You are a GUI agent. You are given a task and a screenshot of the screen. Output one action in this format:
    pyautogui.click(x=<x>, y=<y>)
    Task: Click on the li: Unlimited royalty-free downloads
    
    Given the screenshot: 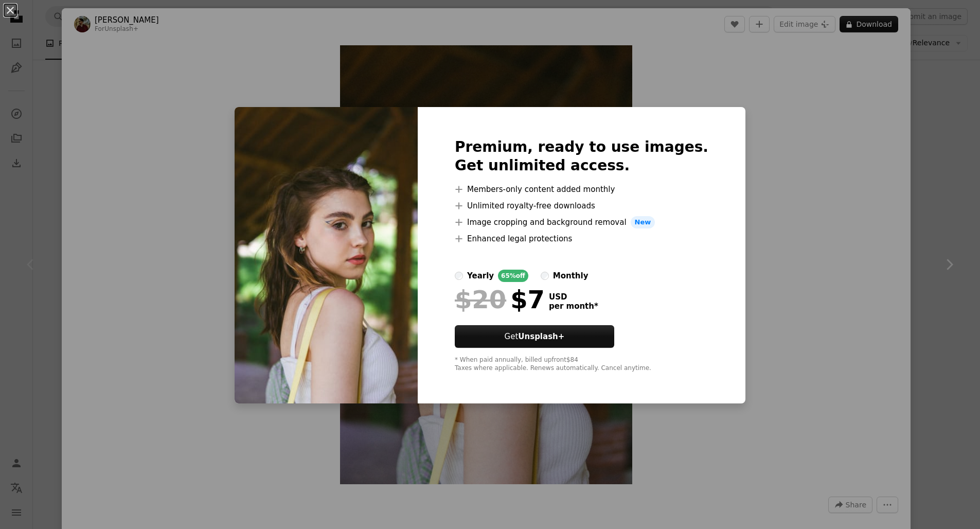 What is the action you would take?
    pyautogui.click(x=581, y=206)
    